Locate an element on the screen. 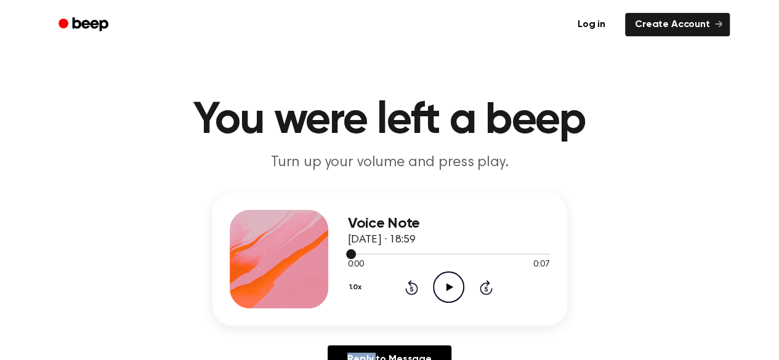 The width and height of the screenshot is (779, 360). h3: Voice Note is located at coordinates (449, 223).